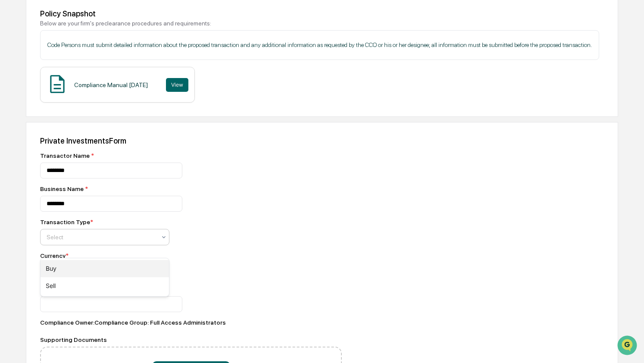 Image resolution: width=644 pixels, height=363 pixels. Describe the element at coordinates (89, 112) in the screenshot. I see `span: Attestations` at that location.